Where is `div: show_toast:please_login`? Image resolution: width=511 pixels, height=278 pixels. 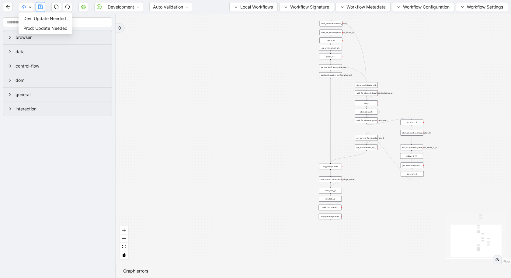 div: show_toast:please_login is located at coordinates (366, 85).